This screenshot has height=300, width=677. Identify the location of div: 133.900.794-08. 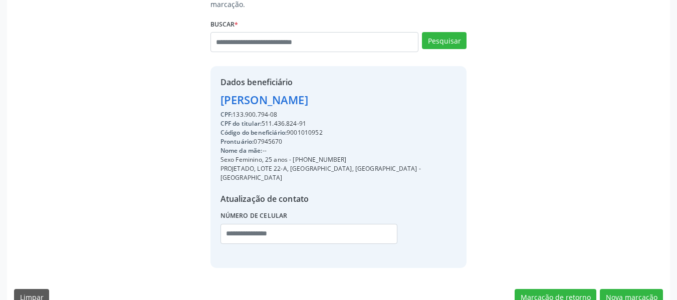
(339, 115).